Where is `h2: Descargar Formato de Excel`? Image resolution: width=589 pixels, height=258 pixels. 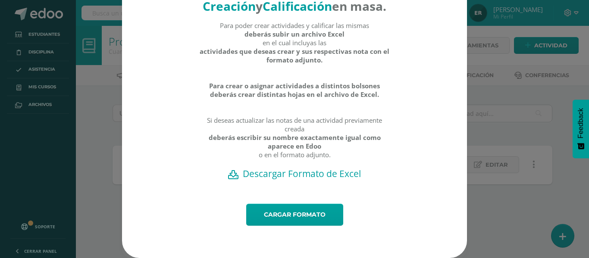 h2: Descargar Formato de Excel is located at coordinates (294, 174).